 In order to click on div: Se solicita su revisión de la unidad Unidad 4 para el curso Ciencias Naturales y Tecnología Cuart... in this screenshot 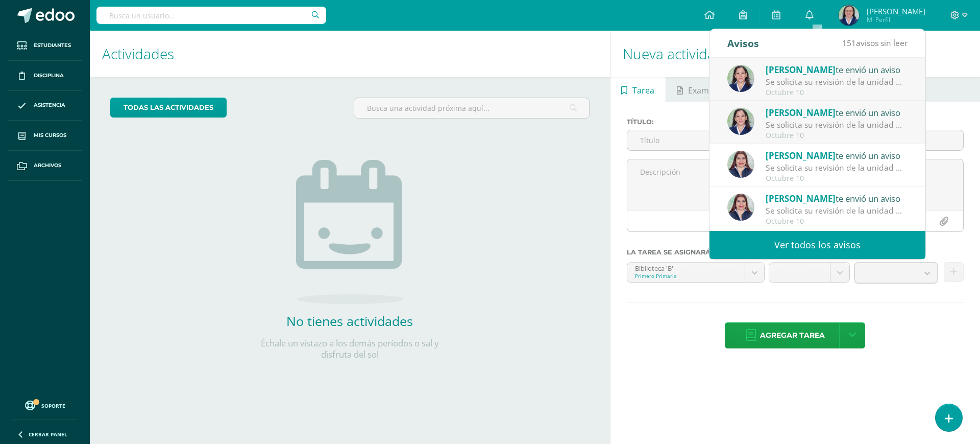, I will do `click(837, 211)`.